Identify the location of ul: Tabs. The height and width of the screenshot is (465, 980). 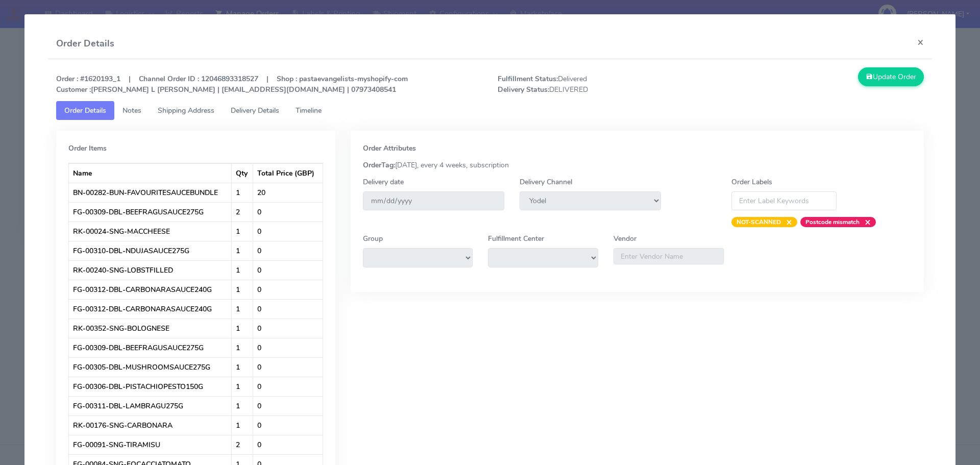
(490, 111).